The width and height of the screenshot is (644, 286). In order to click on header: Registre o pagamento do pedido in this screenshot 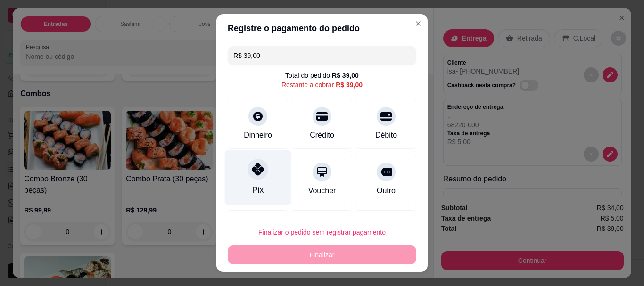, I will do `click(322, 28)`.